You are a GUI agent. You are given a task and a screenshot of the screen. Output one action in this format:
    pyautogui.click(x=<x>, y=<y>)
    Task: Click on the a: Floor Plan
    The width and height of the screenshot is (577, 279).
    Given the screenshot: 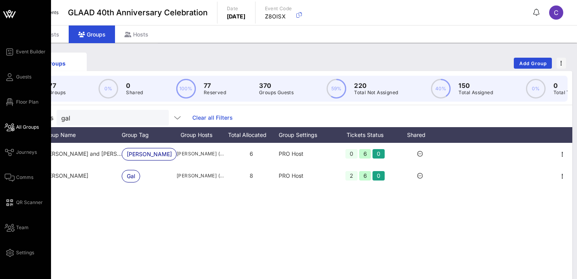 What is the action you would take?
    pyautogui.click(x=22, y=102)
    